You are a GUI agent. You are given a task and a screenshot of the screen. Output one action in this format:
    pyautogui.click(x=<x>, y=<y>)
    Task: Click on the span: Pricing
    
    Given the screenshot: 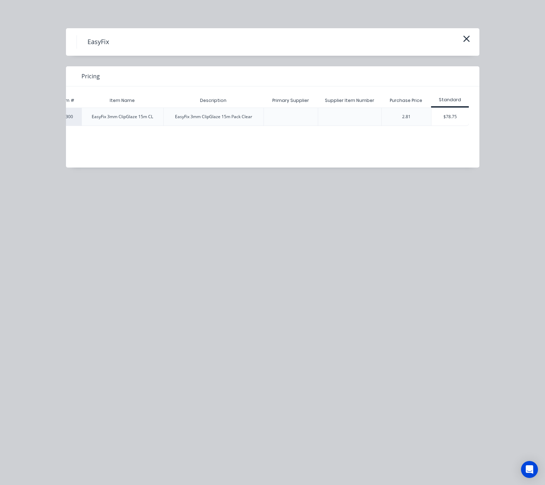 What is the action you would take?
    pyautogui.click(x=91, y=76)
    